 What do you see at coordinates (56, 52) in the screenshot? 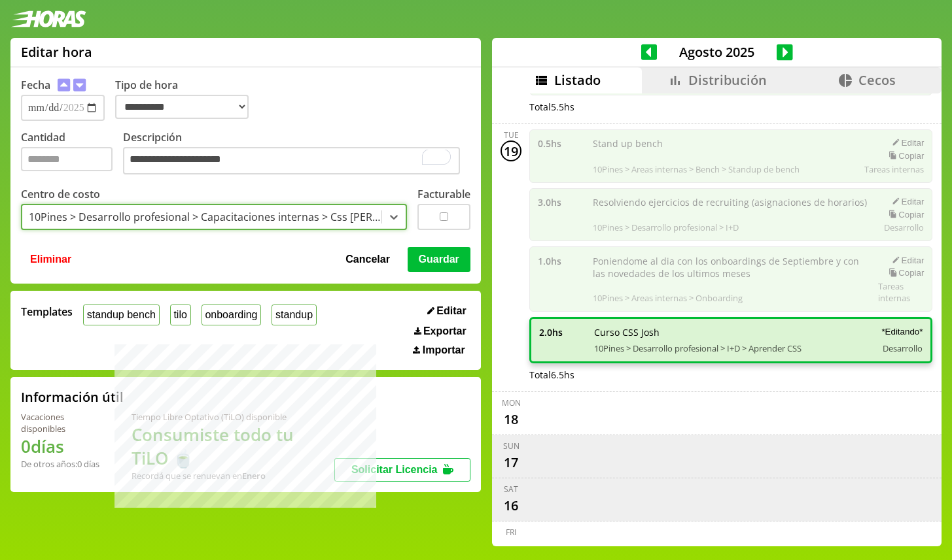
I see `h1: Editar hora` at bounding box center [56, 52].